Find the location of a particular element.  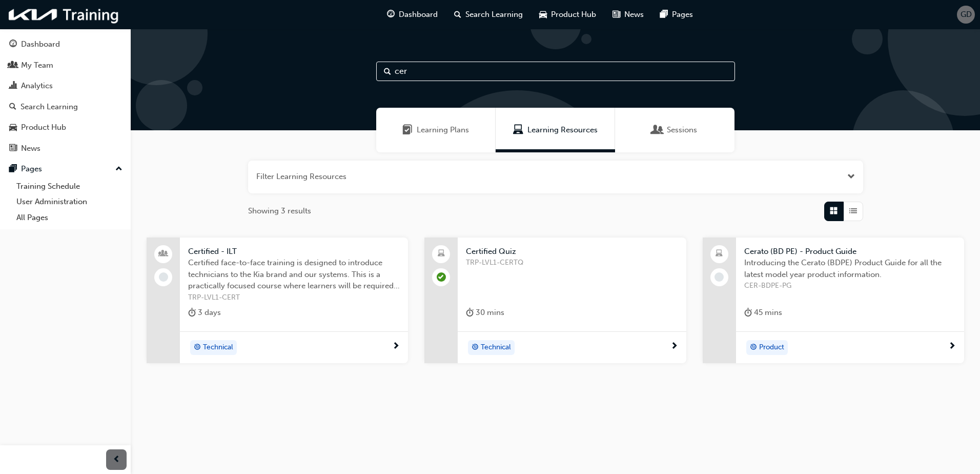

span: TRP-LVL1-CERT is located at coordinates (294, 298).